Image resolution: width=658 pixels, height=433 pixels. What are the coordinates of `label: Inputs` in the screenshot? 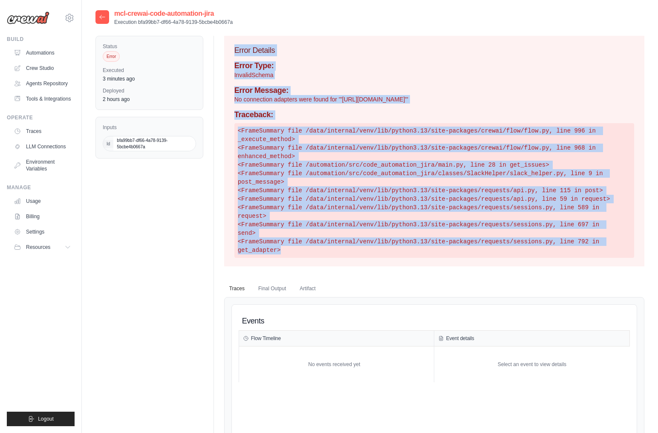 It's located at (149, 127).